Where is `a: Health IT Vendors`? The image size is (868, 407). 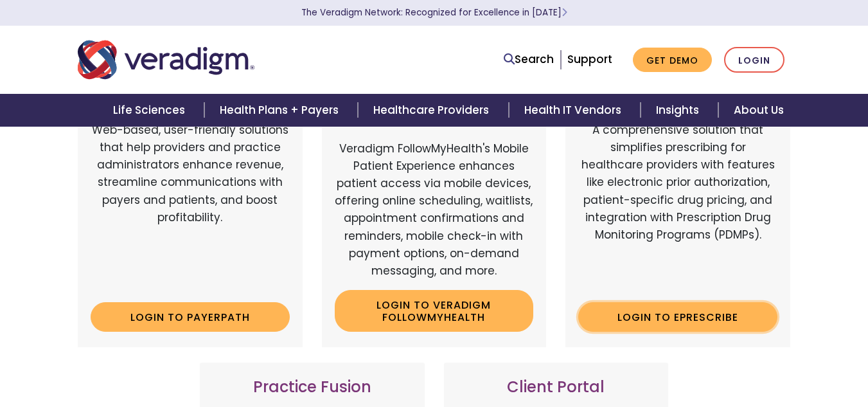 a: Health IT Vendors is located at coordinates (575, 110).